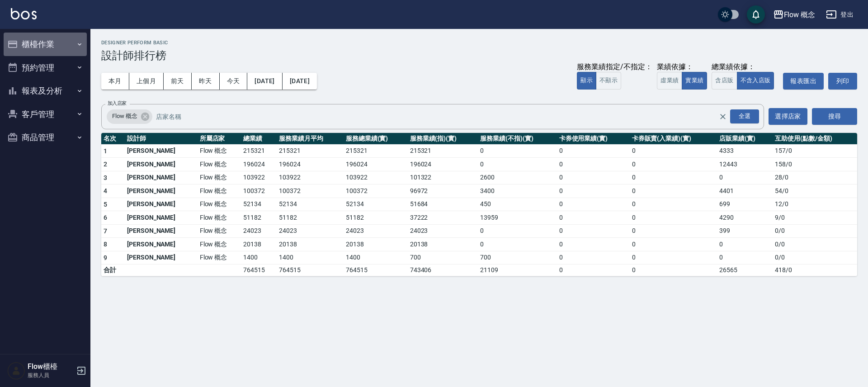 The image size is (868, 387). I want to click on button: Flow 概念, so click(794, 14).